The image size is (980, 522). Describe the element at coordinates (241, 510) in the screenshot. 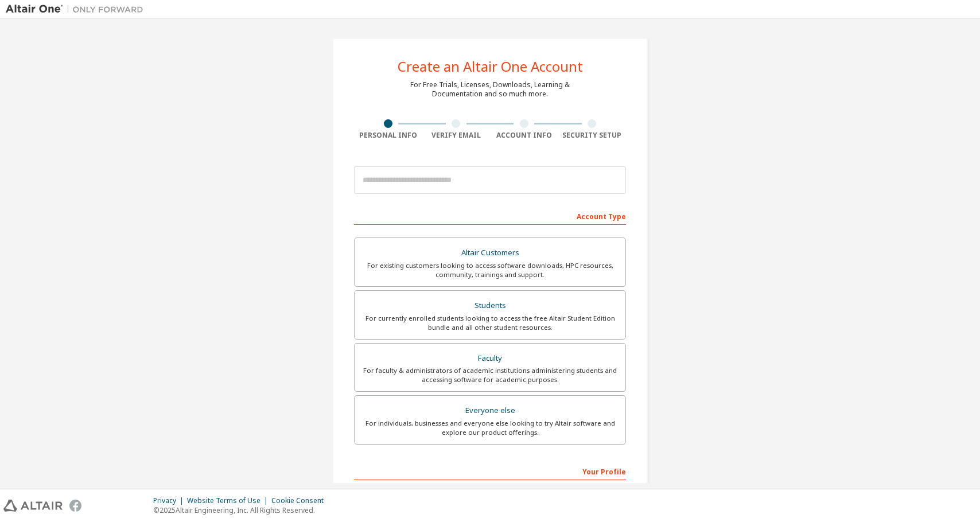

I see `p: © 2025 Altair Engineering, Inc. All Rights Reserved.` at that location.